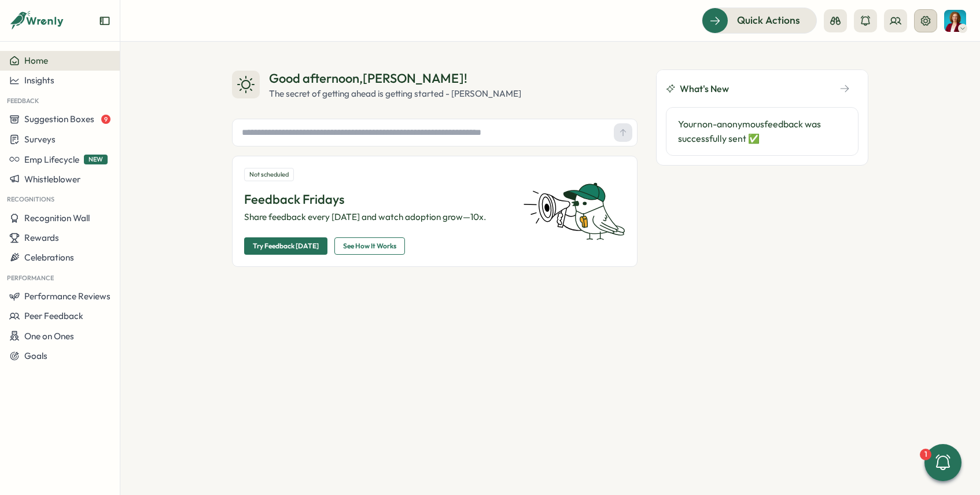  Describe the element at coordinates (49, 257) in the screenshot. I see `span: Celebrations` at that location.